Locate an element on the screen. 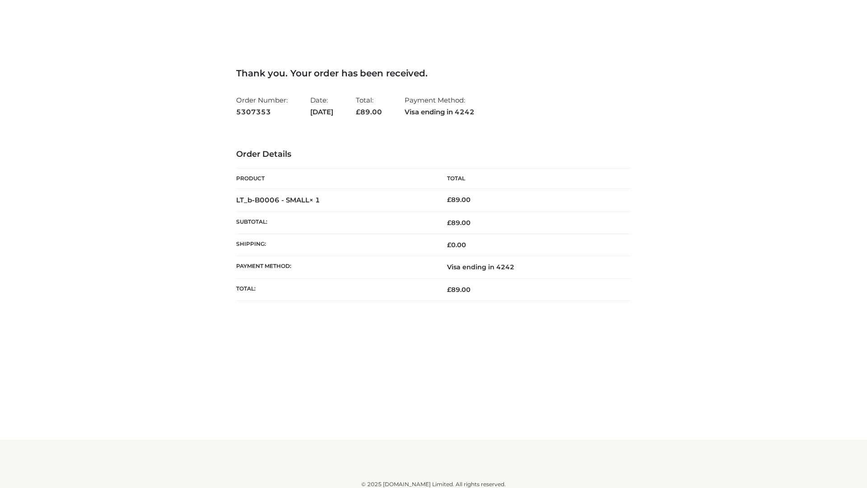 This screenshot has width=867, height=488. th: Total: is located at coordinates (334, 289).